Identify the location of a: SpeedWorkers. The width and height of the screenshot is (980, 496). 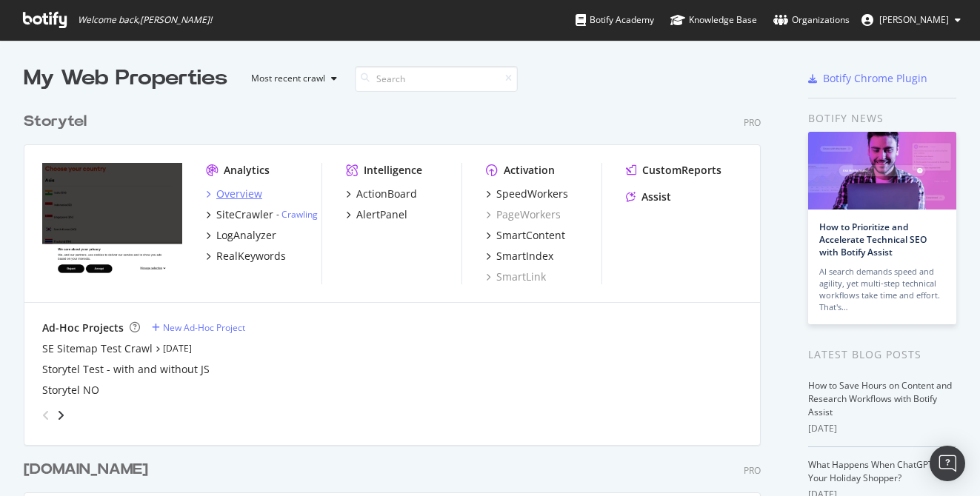
(527, 194).